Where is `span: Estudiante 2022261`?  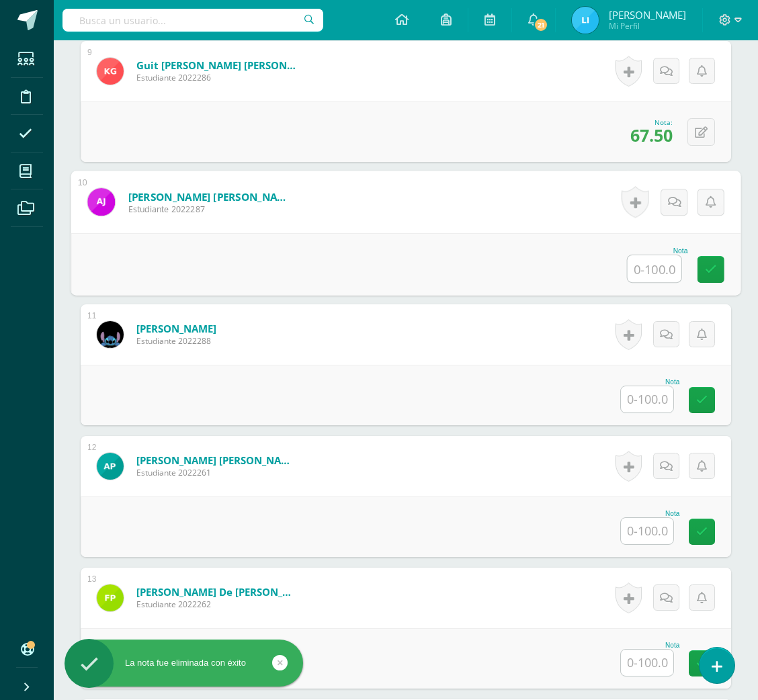 span: Estudiante 2022261 is located at coordinates (217, 472).